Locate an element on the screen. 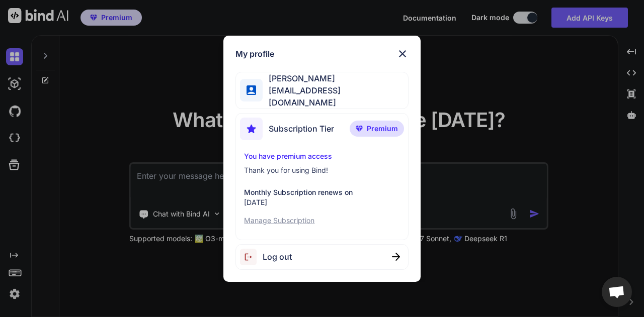 The image size is (644, 317). span: Premium is located at coordinates (382, 129).